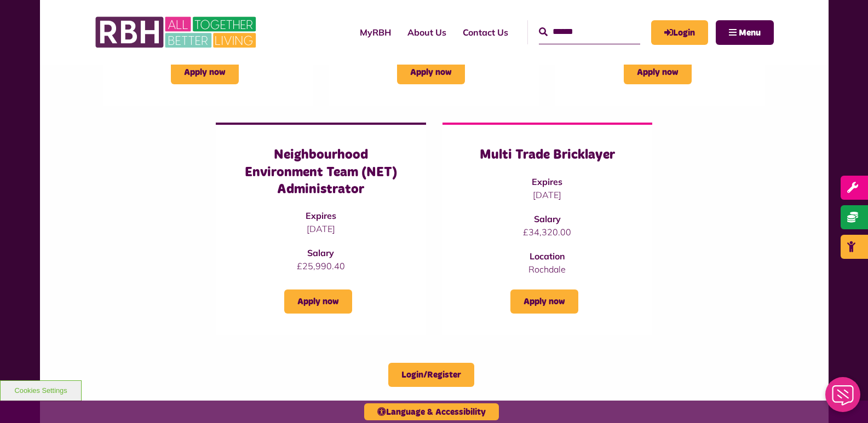 The height and width of the screenshot is (423, 868). Describe the element at coordinates (547, 155) in the screenshot. I see `h3: Multi Trade Bricklayer` at that location.